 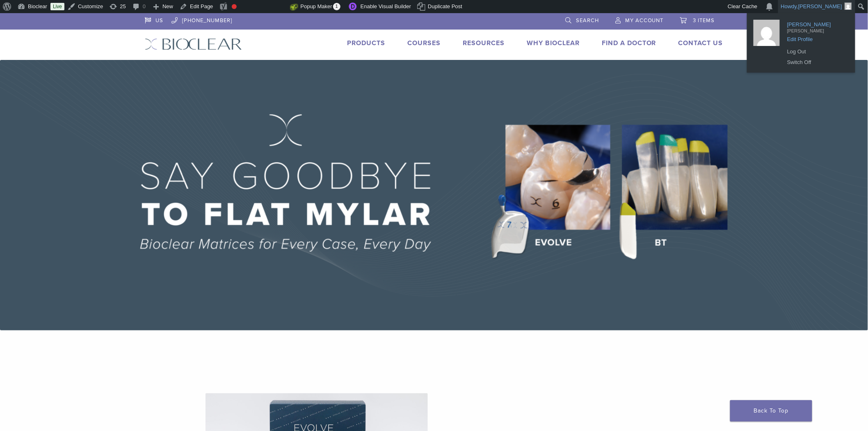 What do you see at coordinates (704, 21) in the screenshot?
I see `span: 3 items` at bounding box center [704, 21].